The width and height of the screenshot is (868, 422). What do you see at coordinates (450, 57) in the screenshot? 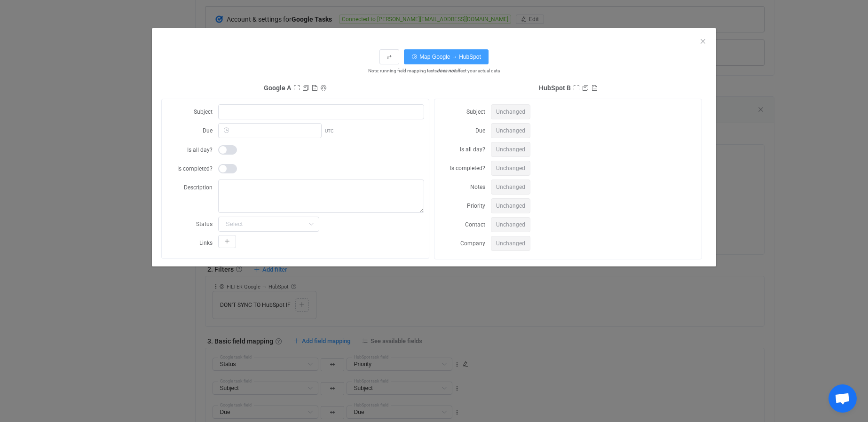
I see `span: Map Google → HubSpot` at bounding box center [450, 57].